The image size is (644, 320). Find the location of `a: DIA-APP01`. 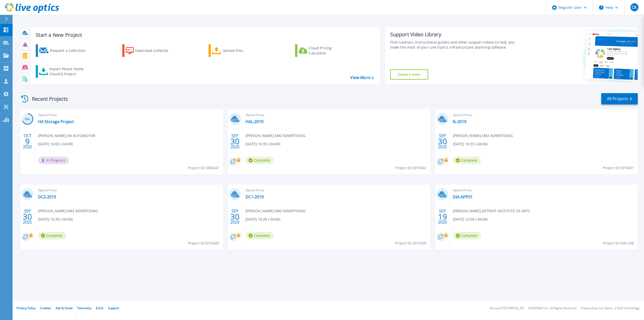

a: DIA-APP01 is located at coordinates (462, 197).